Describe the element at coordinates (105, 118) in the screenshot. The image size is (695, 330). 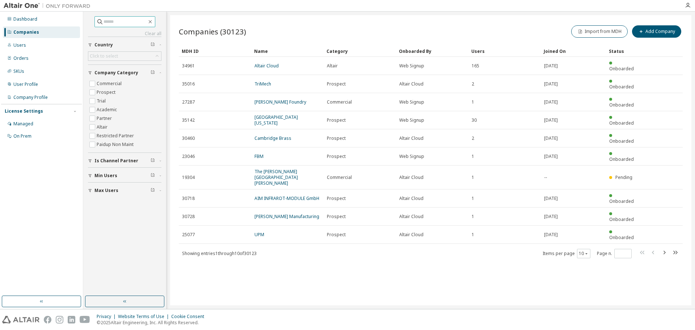
I see `label: Partner` at that location.